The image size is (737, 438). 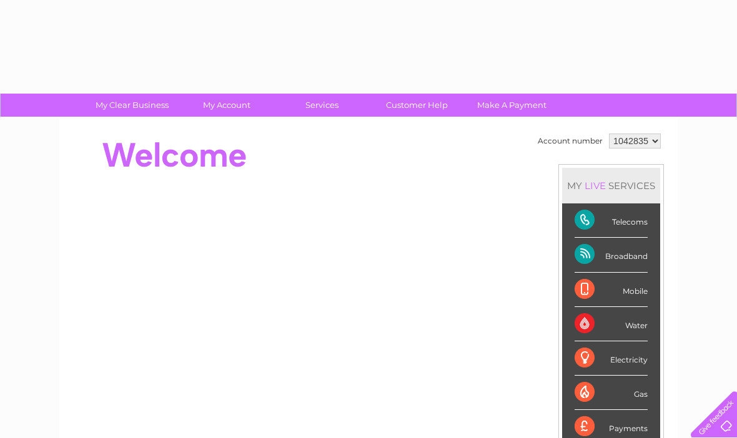 I want to click on a: Make A Payment, so click(x=511, y=105).